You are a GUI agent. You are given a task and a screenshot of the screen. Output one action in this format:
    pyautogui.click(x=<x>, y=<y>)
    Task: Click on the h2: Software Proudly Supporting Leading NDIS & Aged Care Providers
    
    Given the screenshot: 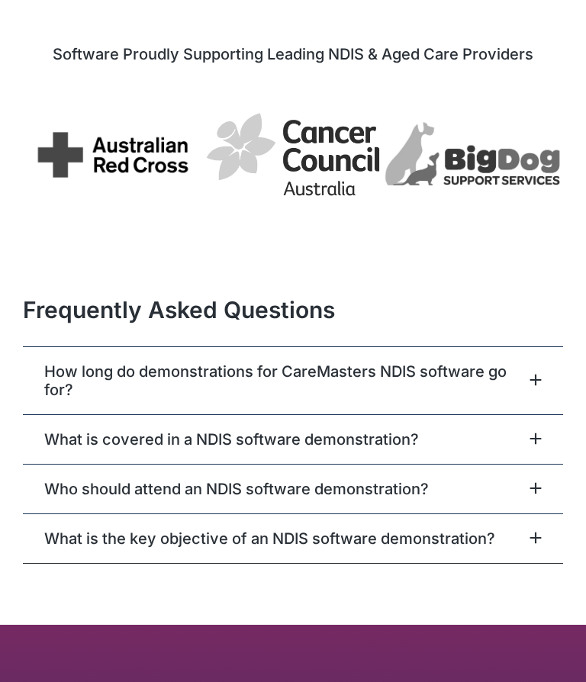 What is the action you would take?
    pyautogui.click(x=293, y=54)
    